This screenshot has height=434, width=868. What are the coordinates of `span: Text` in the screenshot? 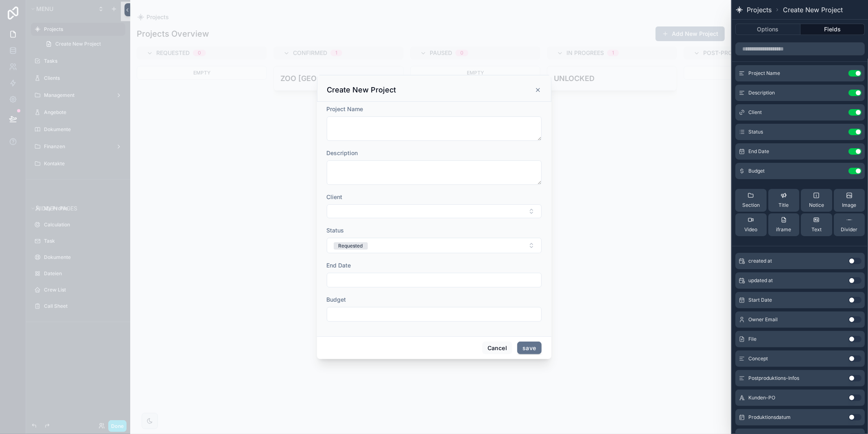 It's located at (816, 230).